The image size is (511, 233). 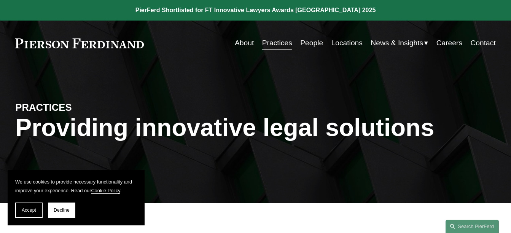 I want to click on span: Decline, so click(x=62, y=210).